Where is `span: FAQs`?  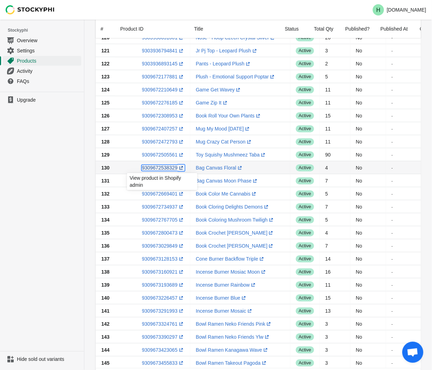 span: FAQs is located at coordinates (48, 81).